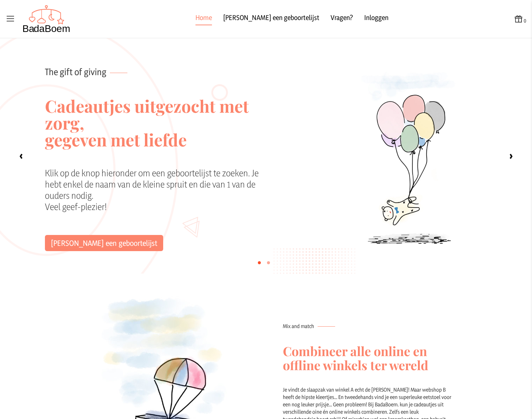 This screenshot has width=532, height=419. What do you see at coordinates (156, 122) in the screenshot?
I see `h2: Cadeautjes uitgezocht met zorg, gegeven met liefde` at bounding box center [156, 122].